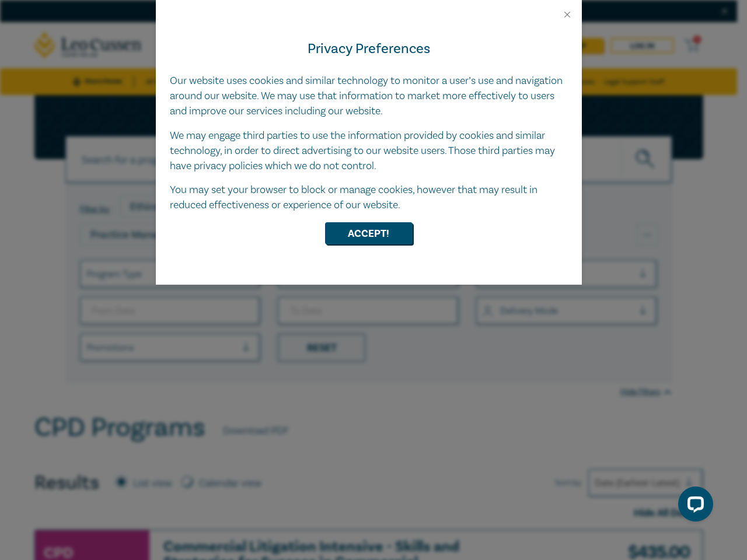  Describe the element at coordinates (567, 14) in the screenshot. I see `button: Close` at that location.